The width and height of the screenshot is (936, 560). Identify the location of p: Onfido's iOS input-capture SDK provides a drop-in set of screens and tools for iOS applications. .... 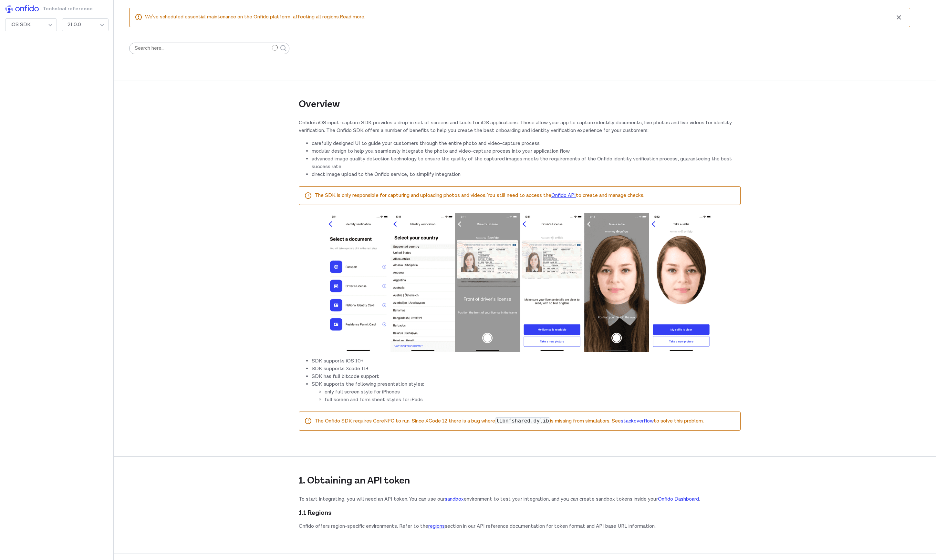
(520, 127).